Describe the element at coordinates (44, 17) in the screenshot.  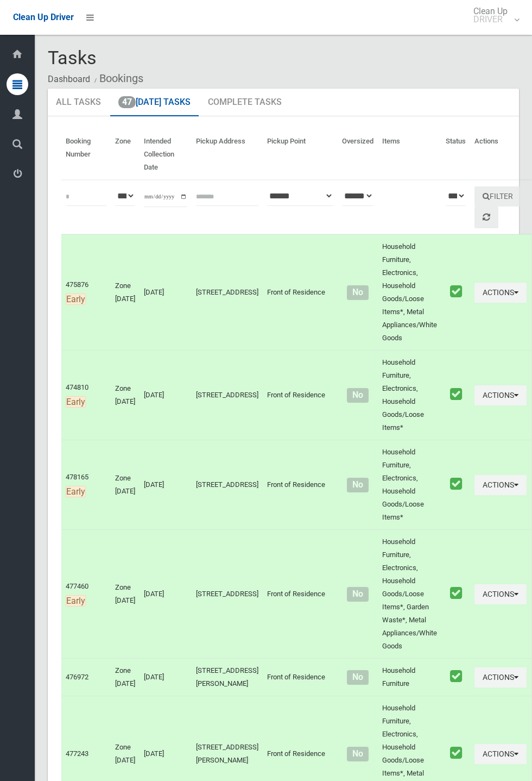
I see `a: Clean Up Driver` at that location.